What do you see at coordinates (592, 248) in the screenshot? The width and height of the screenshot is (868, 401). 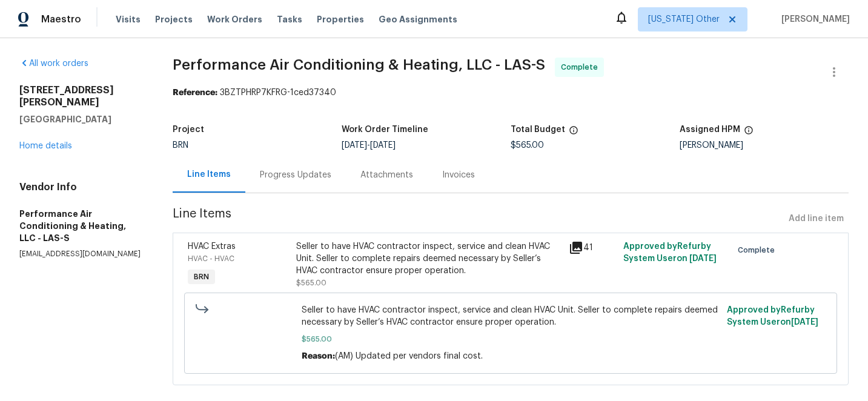 I see `div: 41` at bounding box center [592, 248].